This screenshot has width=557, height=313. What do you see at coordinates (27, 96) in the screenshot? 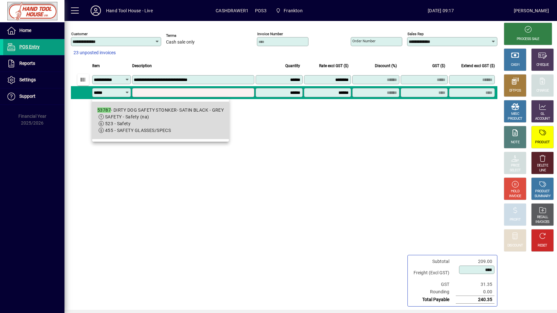
I see `span: Support` at bounding box center [27, 96].